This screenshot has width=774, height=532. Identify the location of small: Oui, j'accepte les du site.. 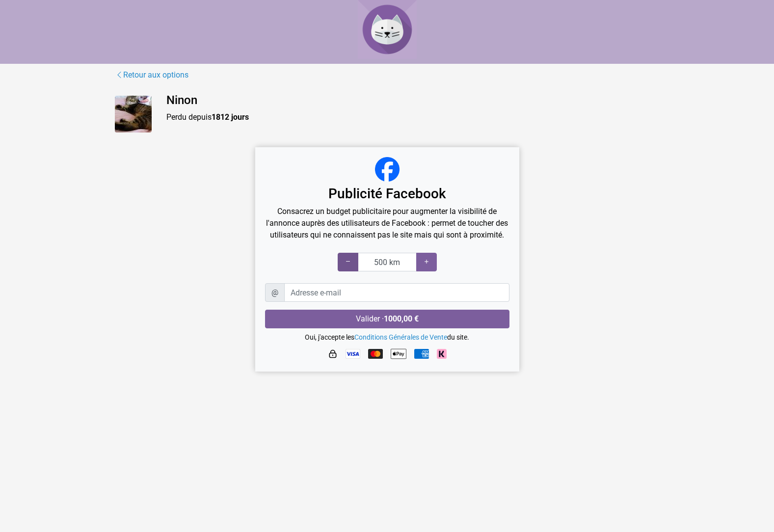
(387, 337).